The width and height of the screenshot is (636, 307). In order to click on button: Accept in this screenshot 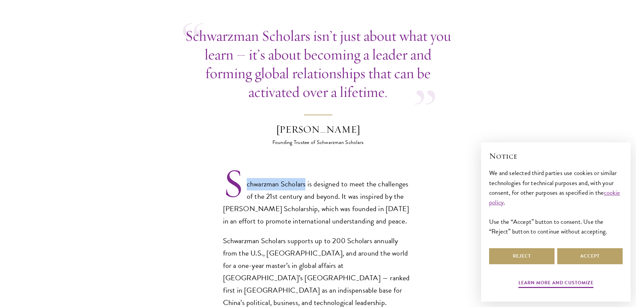, I will do `click(590, 256)`.